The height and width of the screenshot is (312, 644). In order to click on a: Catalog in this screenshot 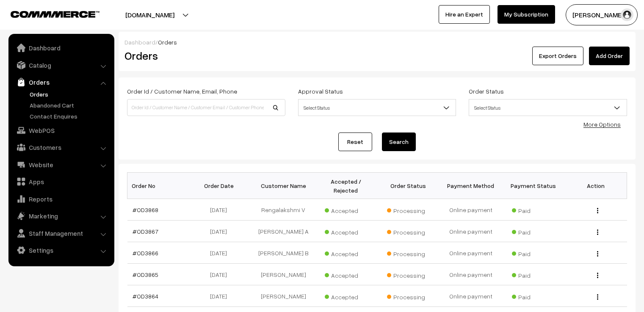, I will do `click(61, 65)`.